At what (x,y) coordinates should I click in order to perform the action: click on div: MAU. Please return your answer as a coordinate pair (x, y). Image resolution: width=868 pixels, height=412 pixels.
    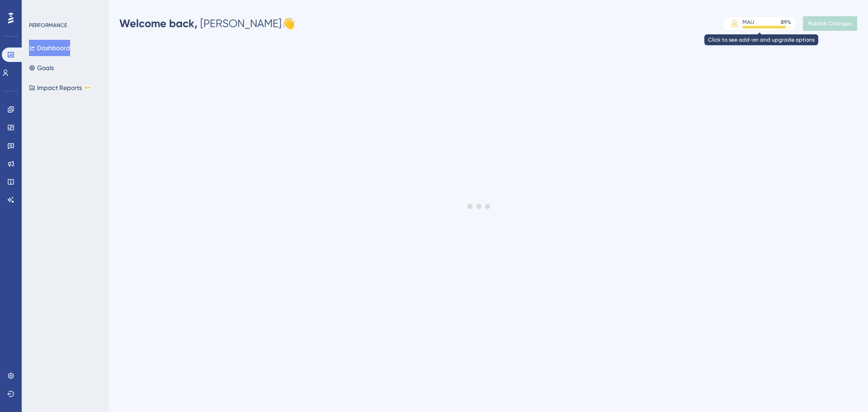
    Looking at the image, I should click on (748, 22).